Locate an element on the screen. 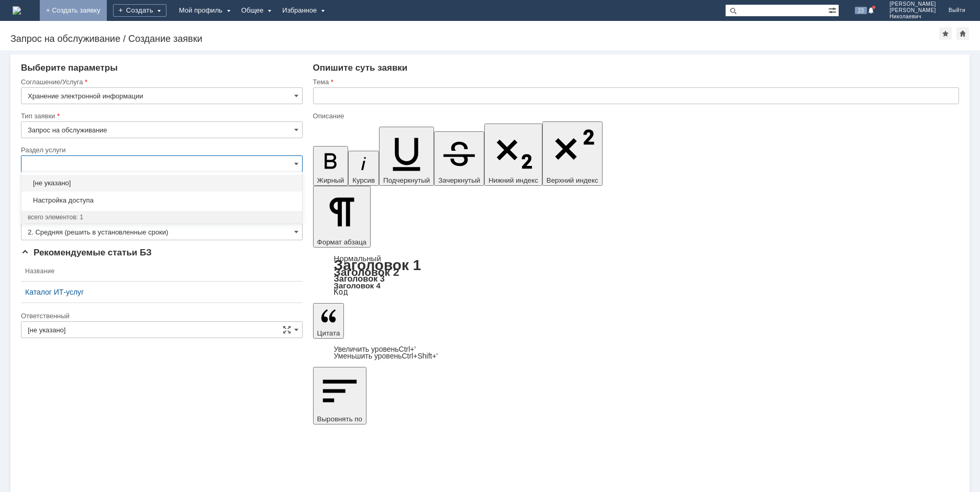  span: Жирный is located at coordinates (331, 180).